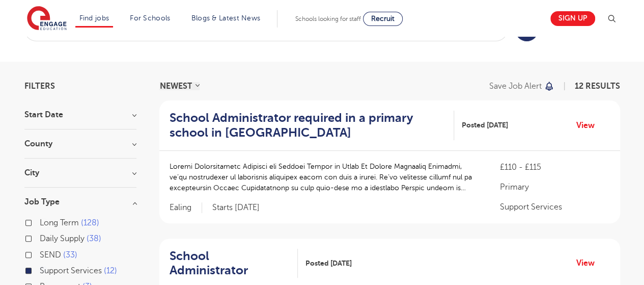 The height and width of the screenshot is (285, 644). Describe the element at coordinates (186, 208) in the screenshot. I see `span: Ealing` at that location.